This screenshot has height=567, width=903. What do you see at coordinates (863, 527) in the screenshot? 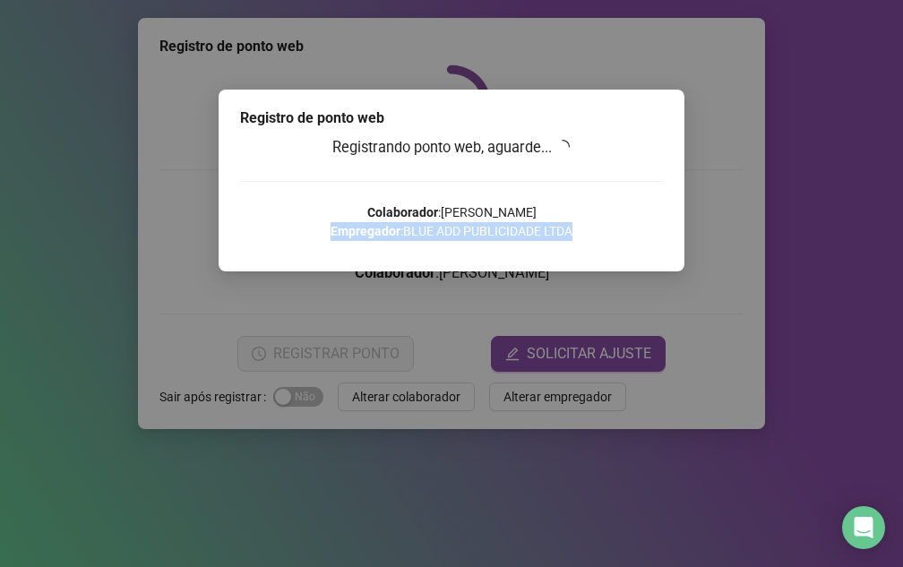
I see `div: Open Intercom Messenger` at bounding box center [863, 527].